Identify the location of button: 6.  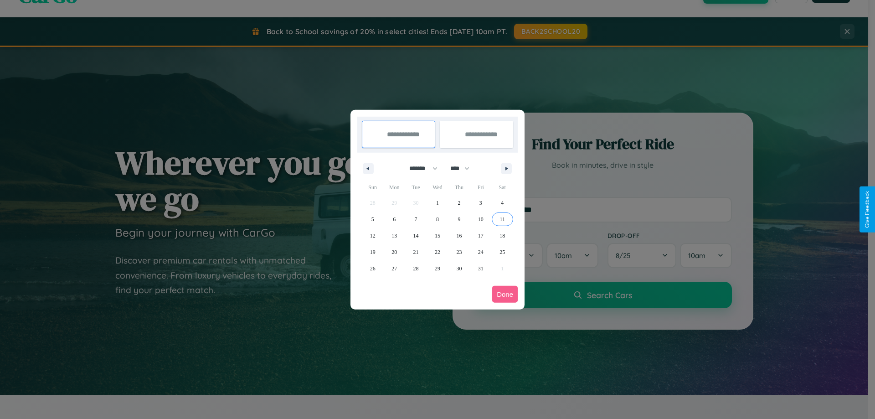
(394, 219).